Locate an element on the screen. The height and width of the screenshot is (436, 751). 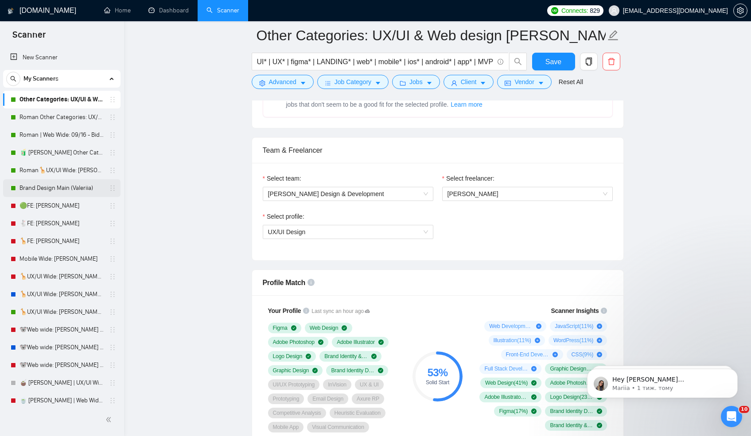
span: Advanced is located at coordinates (283, 82).